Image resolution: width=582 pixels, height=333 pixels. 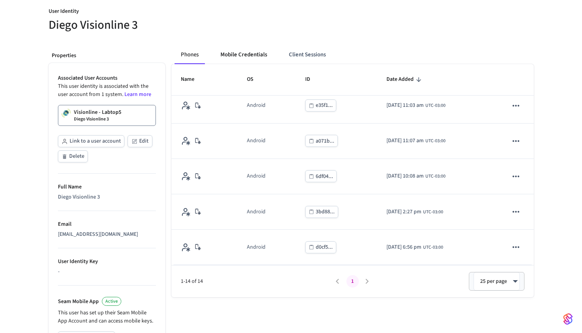 I want to click on button: e35f1..., so click(x=321, y=105).